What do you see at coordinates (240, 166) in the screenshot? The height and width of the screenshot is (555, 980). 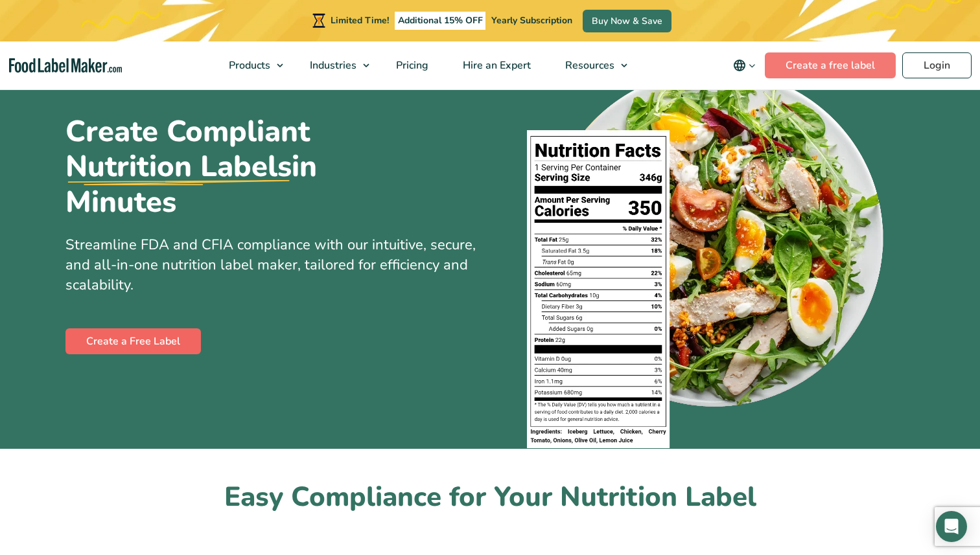 I see `h1: Create Compliant in Minutes` at bounding box center [240, 166].